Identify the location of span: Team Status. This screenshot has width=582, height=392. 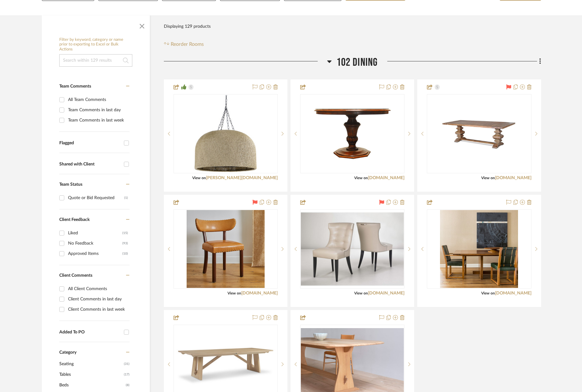
(71, 184).